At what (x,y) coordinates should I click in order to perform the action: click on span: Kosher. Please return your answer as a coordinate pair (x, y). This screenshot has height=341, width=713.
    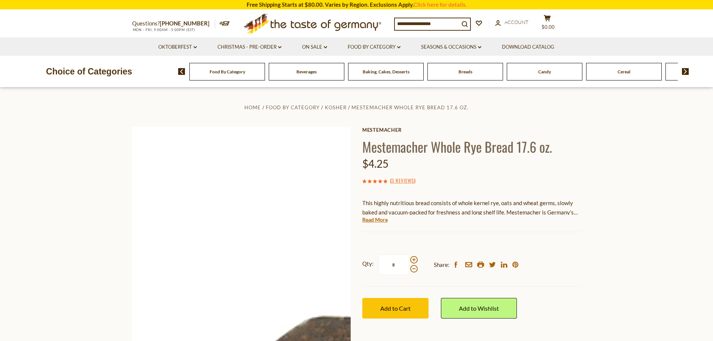
    Looking at the image, I should click on (336, 107).